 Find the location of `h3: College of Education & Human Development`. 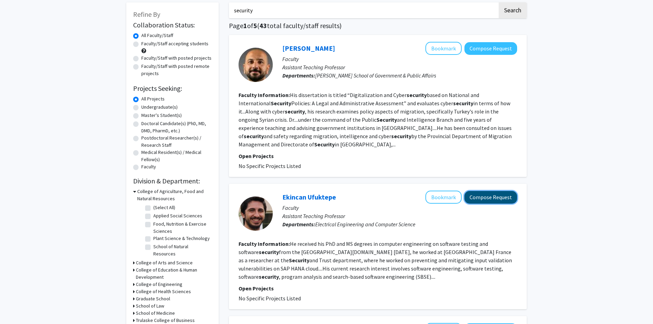

h3: College of Education & Human Development is located at coordinates (174, 273).